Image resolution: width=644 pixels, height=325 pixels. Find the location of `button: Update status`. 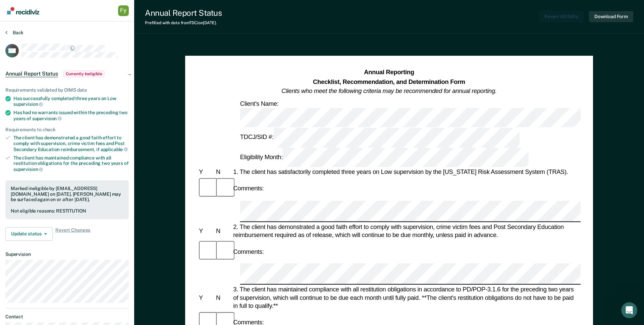

button: Update status is located at coordinates (29, 234).